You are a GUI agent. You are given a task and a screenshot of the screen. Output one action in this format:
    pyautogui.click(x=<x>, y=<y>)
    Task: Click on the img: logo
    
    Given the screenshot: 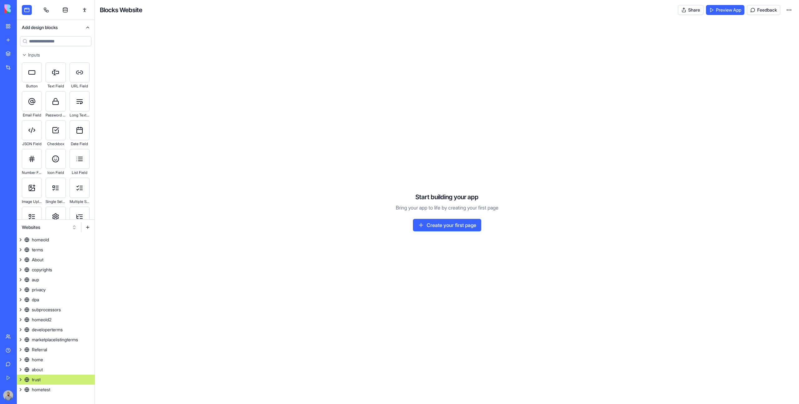 What is the action you would take?
    pyautogui.click(x=24, y=9)
    